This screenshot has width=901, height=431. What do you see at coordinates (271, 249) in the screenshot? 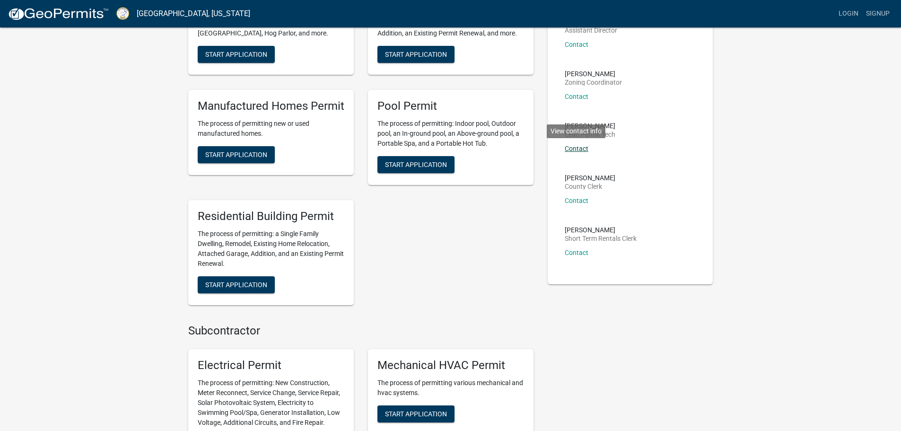
I see `p: The process of permitting: a Single Family Dwelling, Remodel, Existing Home Relocation, Attached ...` at bounding box center [271, 249].